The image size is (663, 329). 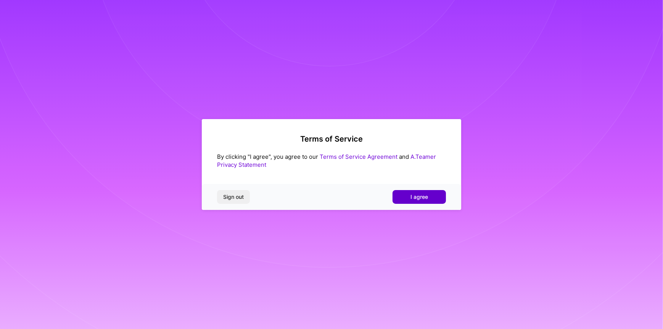 What do you see at coordinates (233, 197) in the screenshot?
I see `button: Sign out` at bounding box center [233, 197].